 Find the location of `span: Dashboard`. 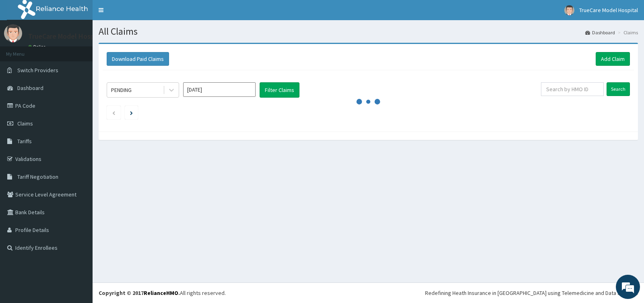

span: Dashboard is located at coordinates (30, 88).